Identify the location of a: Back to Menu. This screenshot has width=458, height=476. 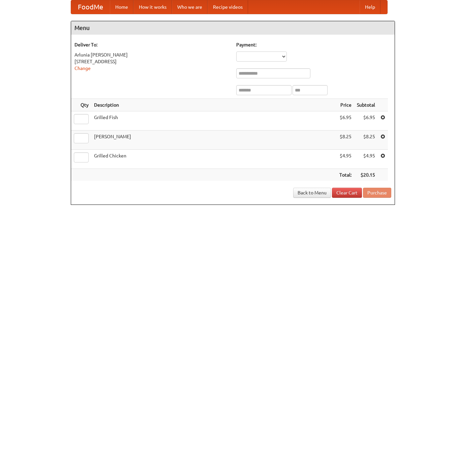
(312, 193).